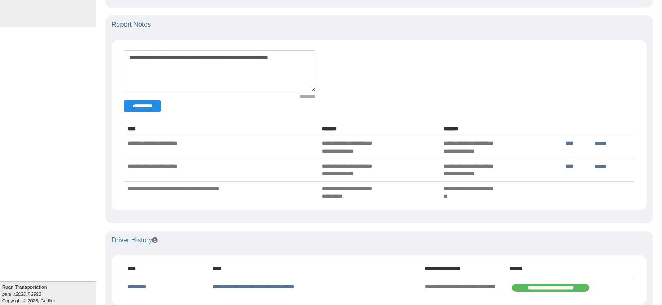  I want to click on i: beta v.2025.7.2993, so click(21, 295).